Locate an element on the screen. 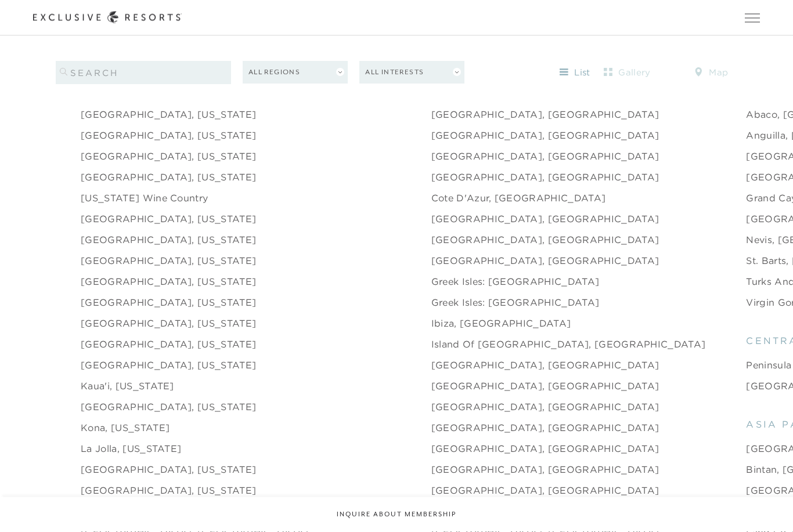 The image size is (793, 532). button: gallery is located at coordinates (627, 73).